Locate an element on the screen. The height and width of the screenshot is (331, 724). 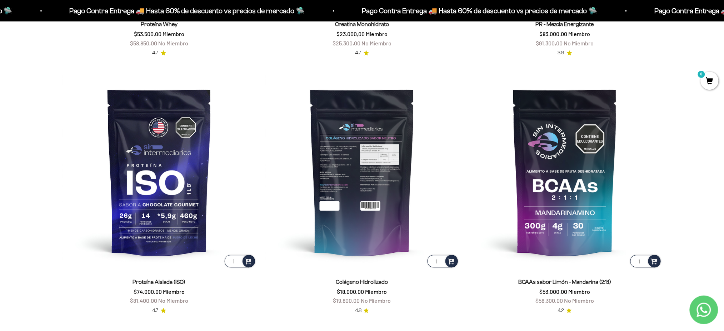
a: 3.93.9 de 5.0 estrellas is located at coordinates (565, 53).